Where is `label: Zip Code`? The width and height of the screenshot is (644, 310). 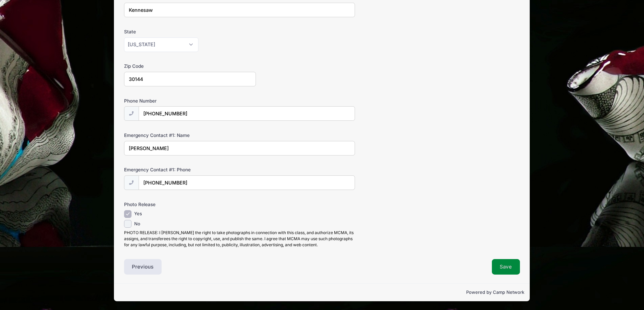
label: Zip Code is located at coordinates (190, 66).